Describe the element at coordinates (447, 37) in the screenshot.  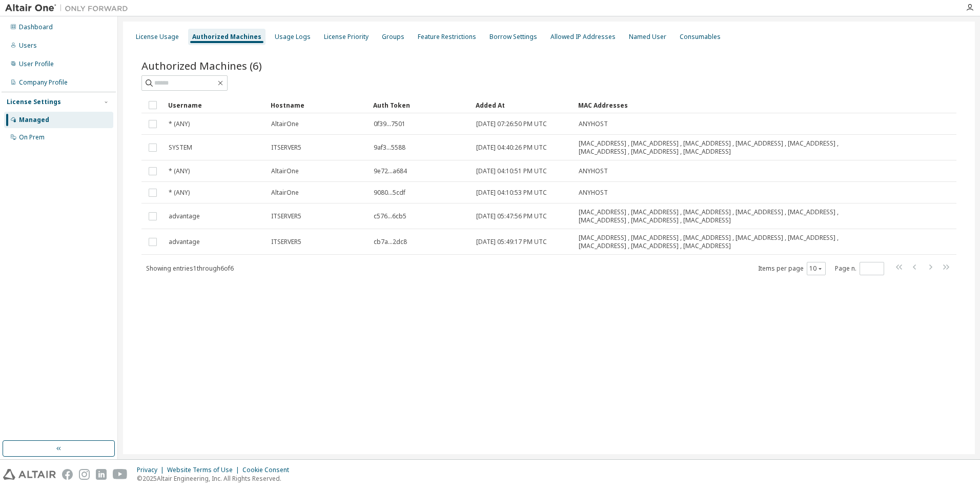
I see `div: Feature Restrictions` at that location.